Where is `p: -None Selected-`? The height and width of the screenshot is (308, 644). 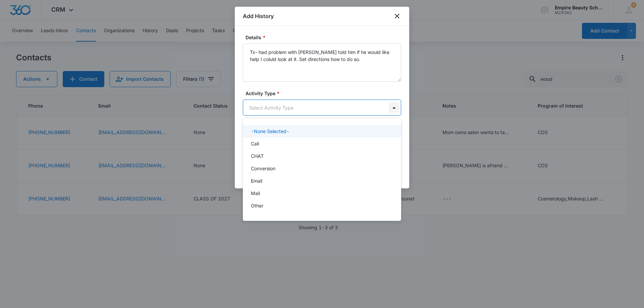 p: -None Selected- is located at coordinates (270, 131).